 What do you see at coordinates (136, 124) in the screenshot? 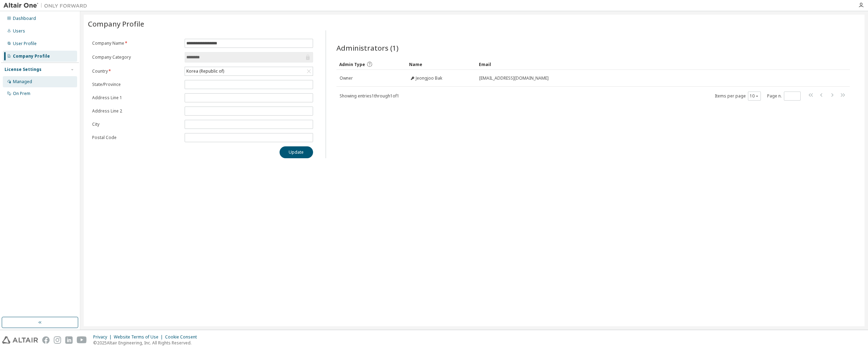
I see `label: City` at bounding box center [136, 124].